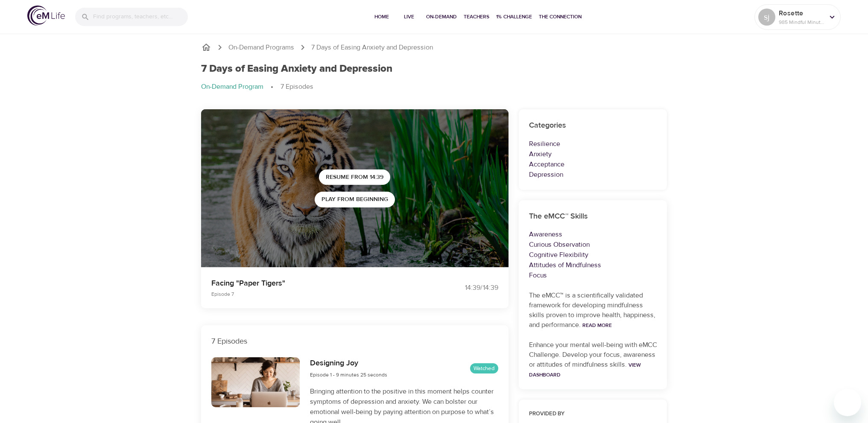 This screenshot has width=868, height=423. Describe the element at coordinates (232, 87) in the screenshot. I see `p: On-Demand Program` at that location.